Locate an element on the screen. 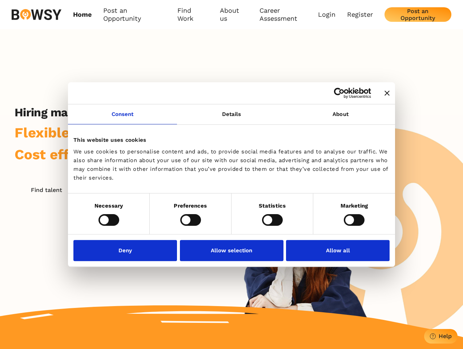 The image size is (463, 349). button: Allow selection is located at coordinates (232, 251).